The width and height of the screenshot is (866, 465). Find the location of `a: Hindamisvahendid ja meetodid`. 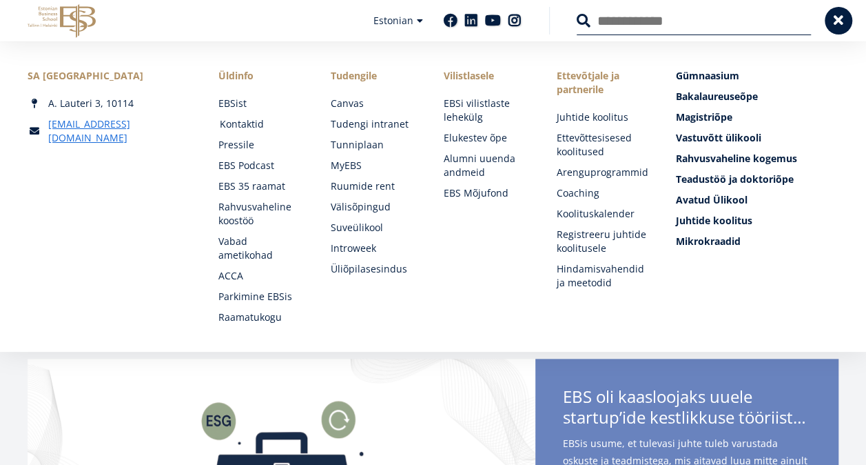

a: Hindamisvahendid ja meetodid is located at coordinates (602, 276).